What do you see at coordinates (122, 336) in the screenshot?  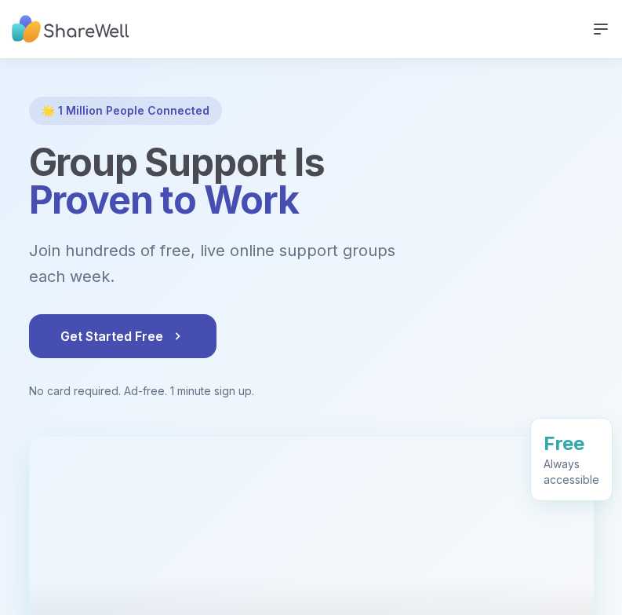 I see `span: Get Started Free` at bounding box center [122, 336].